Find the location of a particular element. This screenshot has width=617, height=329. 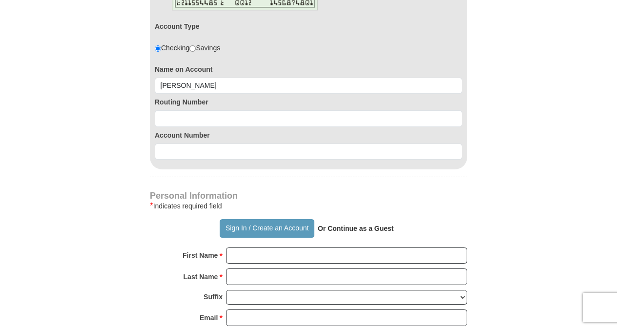

div: Checking Savings is located at coordinates (187, 48).